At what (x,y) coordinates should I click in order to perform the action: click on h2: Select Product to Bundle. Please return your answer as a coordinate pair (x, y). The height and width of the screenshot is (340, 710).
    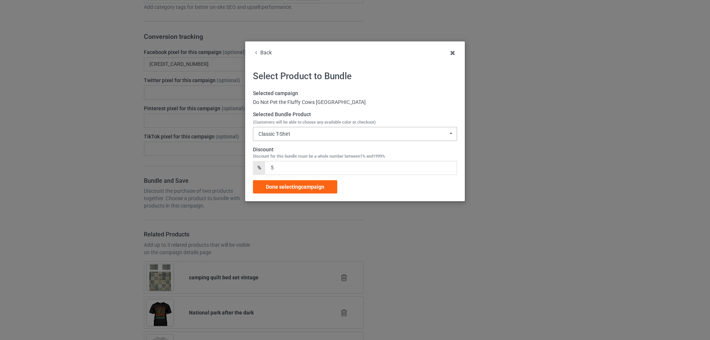
    Looking at the image, I should click on (355, 76).